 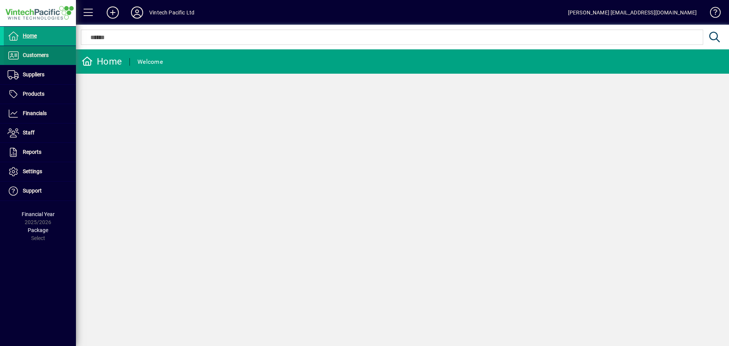 What do you see at coordinates (33, 74) in the screenshot?
I see `span: Suppliers` at bounding box center [33, 74].